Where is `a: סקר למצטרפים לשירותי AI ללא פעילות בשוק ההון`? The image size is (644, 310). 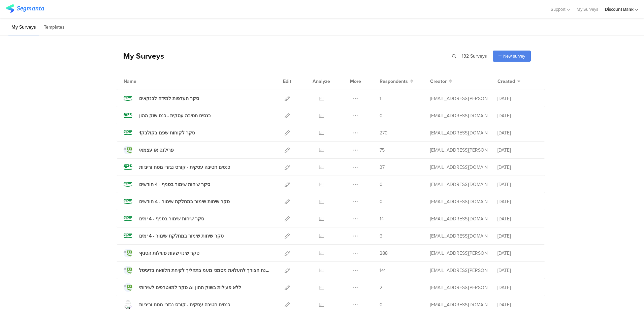 a: סקר למצטרפים לשירותי AI ללא פעילות בשוק ההון is located at coordinates (182, 288).